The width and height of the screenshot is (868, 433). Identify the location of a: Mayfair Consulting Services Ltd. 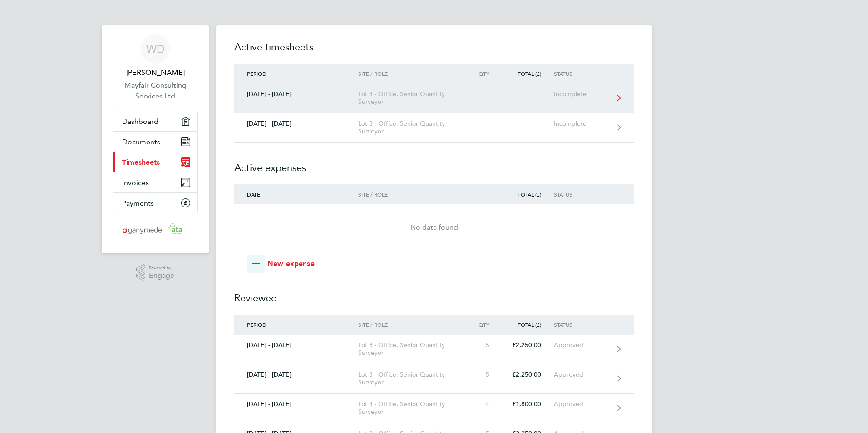
(155, 91).